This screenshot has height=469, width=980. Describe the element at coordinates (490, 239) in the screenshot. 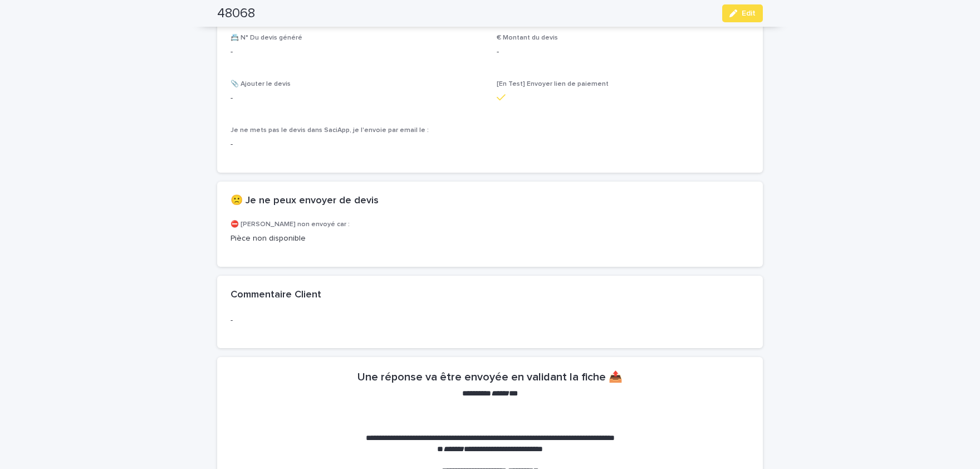

I see `p: Pièce non disponible` at that location.